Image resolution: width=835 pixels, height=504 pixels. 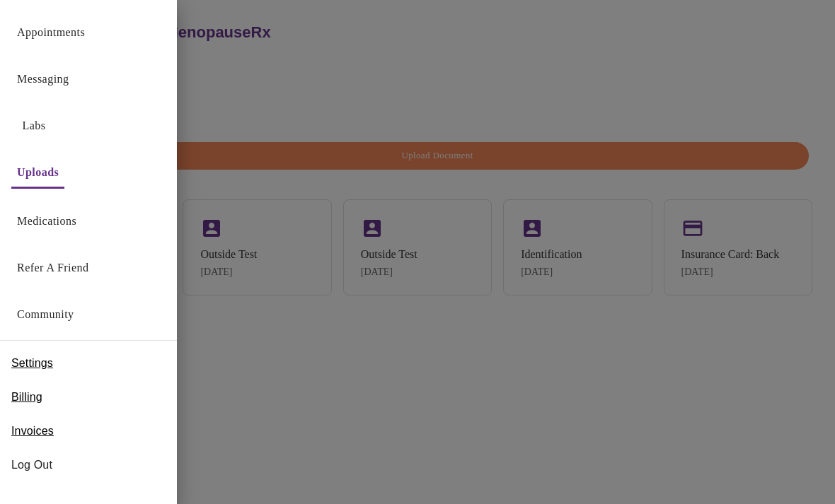 I want to click on button: Labs, so click(x=34, y=126).